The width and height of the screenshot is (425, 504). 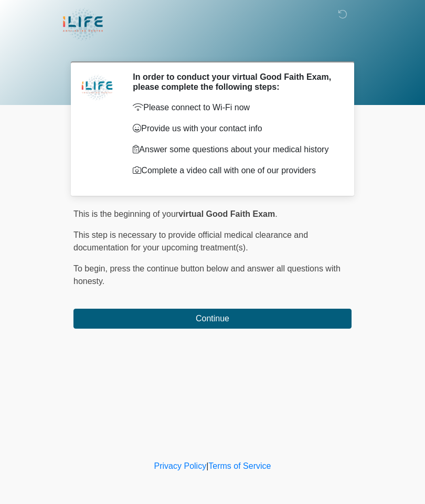 I want to click on span: This step is necessary to provide official medical clearance and documentation for your upcoming ..., so click(x=191, y=241).